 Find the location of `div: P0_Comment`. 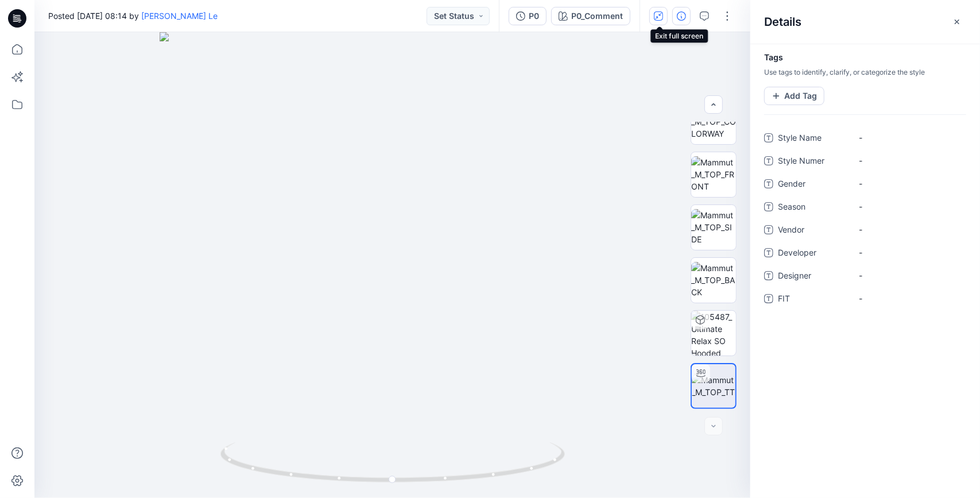

div: P0_Comment is located at coordinates (598, 16).